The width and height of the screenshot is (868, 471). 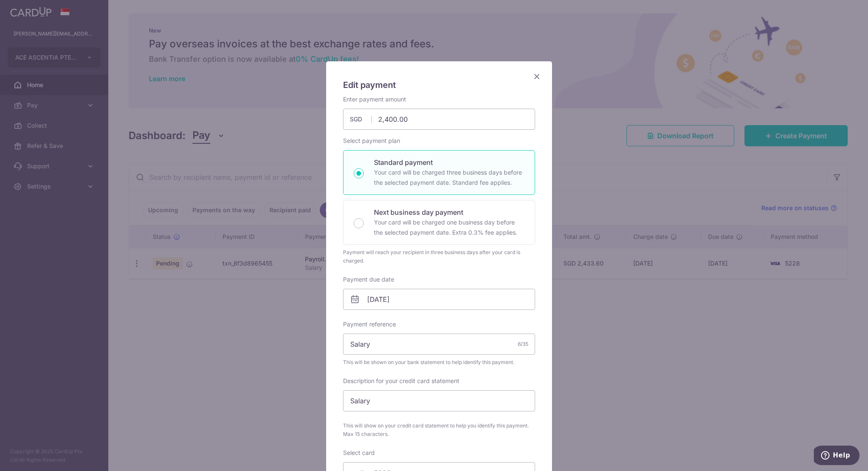 What do you see at coordinates (368, 280) in the screenshot?
I see `label: Payment due date` at bounding box center [368, 280].